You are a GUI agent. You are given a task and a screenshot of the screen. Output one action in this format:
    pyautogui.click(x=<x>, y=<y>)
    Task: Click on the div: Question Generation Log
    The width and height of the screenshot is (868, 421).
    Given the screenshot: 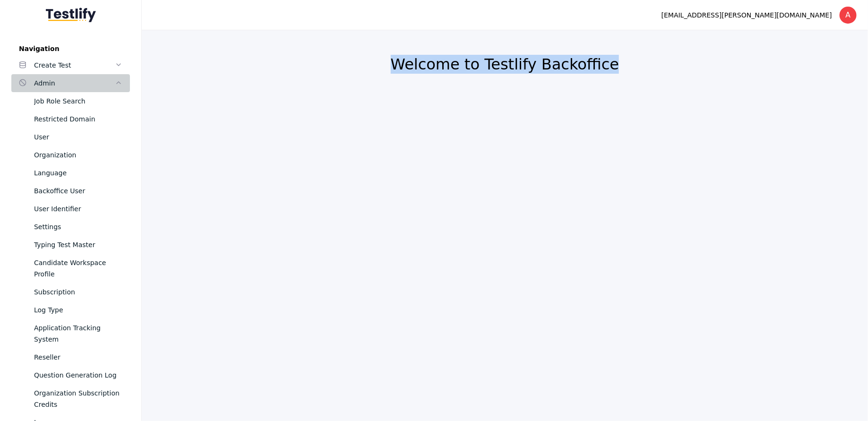 What is the action you would take?
    pyautogui.click(x=78, y=375)
    